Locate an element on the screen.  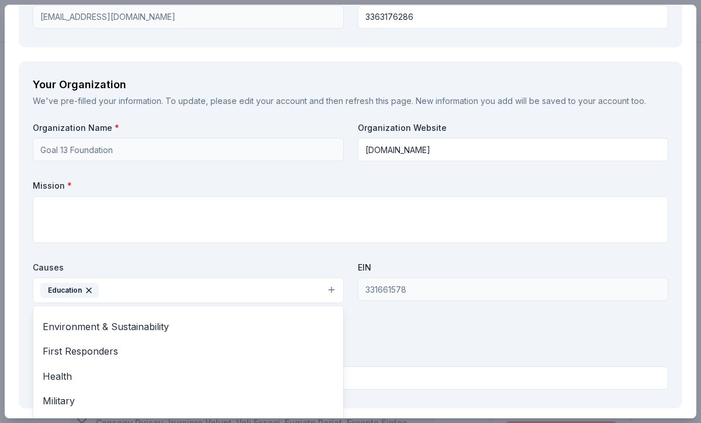
div: Education is located at coordinates (70, 290).